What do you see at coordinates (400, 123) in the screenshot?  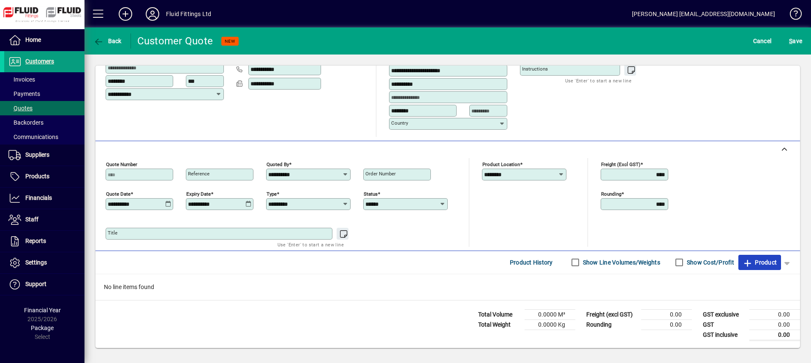 I see `mat-label: Country` at bounding box center [400, 123].